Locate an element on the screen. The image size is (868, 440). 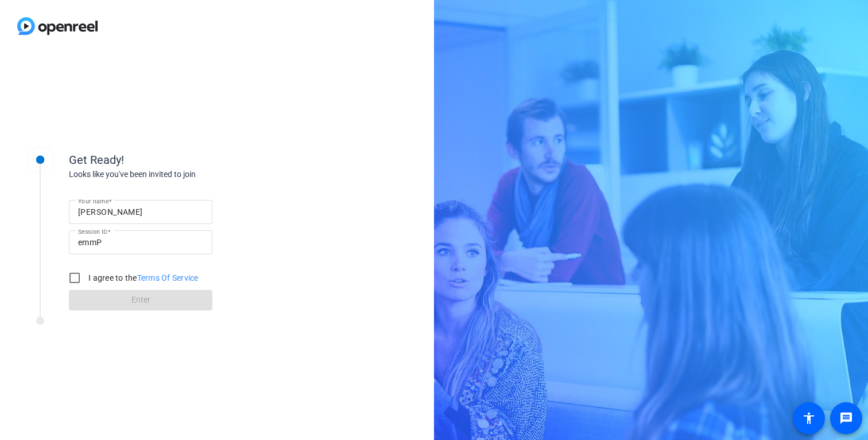
div: Looks like you've been invited to join is located at coordinates (183, 174).